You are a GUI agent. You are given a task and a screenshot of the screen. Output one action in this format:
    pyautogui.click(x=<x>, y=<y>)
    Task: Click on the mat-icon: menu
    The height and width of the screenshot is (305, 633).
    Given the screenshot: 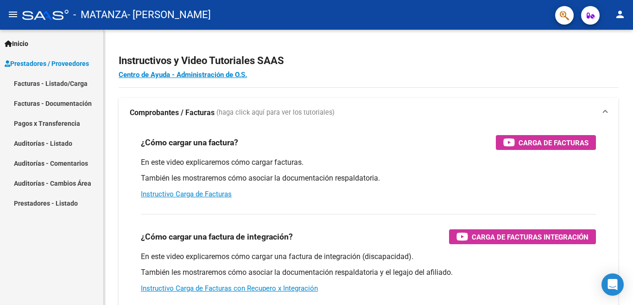 What is the action you would take?
    pyautogui.click(x=13, y=14)
    